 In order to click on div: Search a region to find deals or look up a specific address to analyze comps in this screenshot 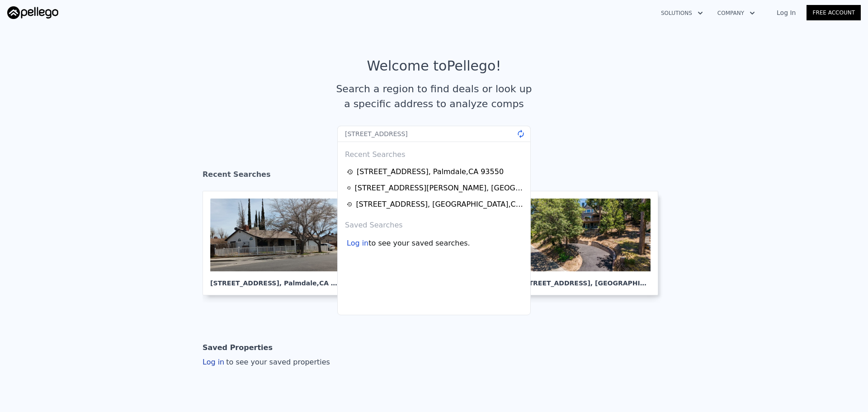, I will do `click(434, 96)`.